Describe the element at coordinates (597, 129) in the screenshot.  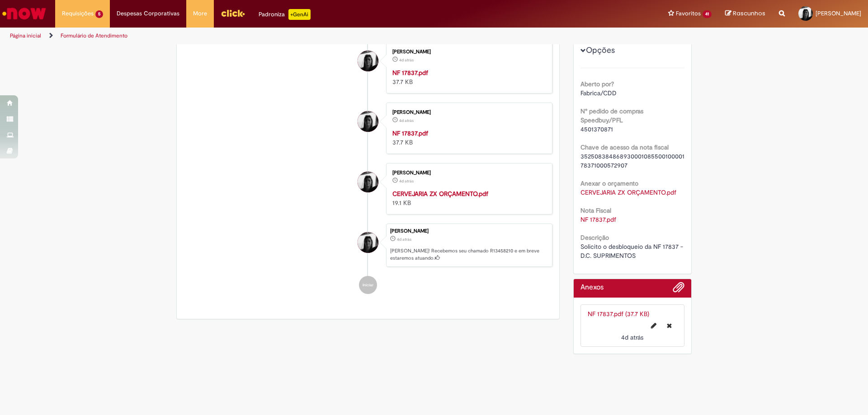
I see `span: 4501370871` at that location.